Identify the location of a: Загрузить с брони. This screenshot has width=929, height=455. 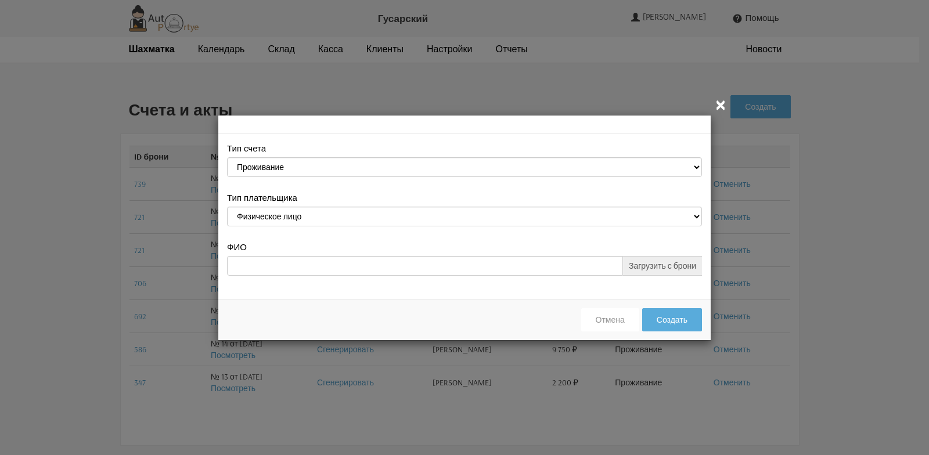
(662, 266).